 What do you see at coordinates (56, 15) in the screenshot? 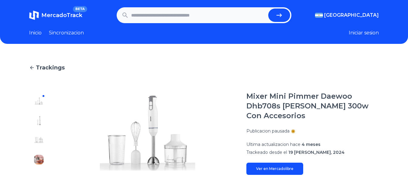
I see `a: MercadoTrackBETA` at bounding box center [56, 15].